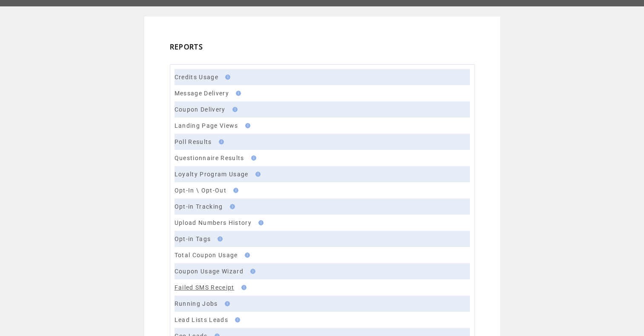 This screenshot has height=336, width=644. Describe the element at coordinates (204, 287) in the screenshot. I see `a: Failed SMS Receipt` at that location.